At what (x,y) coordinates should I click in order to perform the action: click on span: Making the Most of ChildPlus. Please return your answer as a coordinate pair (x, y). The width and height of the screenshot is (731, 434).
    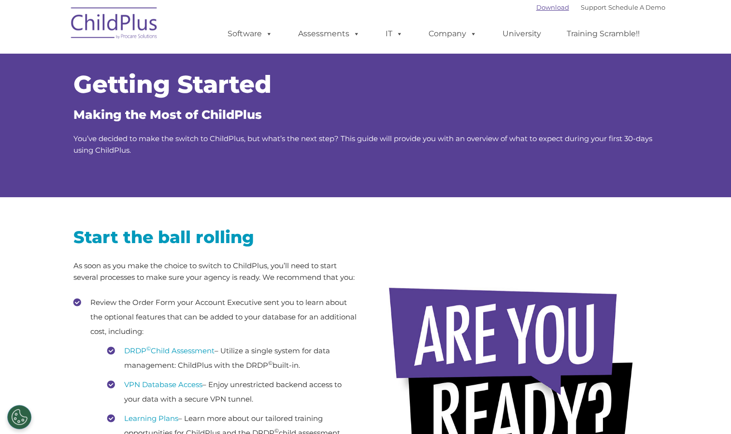
    Looking at the image, I should click on (168, 114).